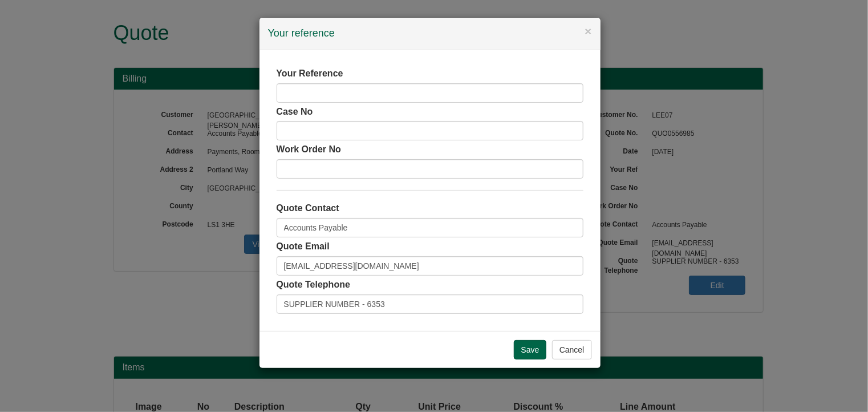 This screenshot has width=868, height=412. Describe the element at coordinates (303, 246) in the screenshot. I see `label: Quote Email` at that location.